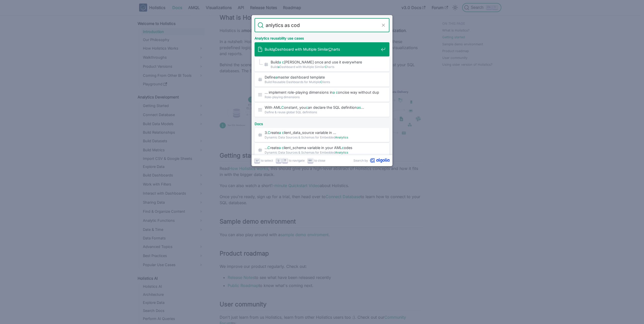 The width and height of the screenshot is (644, 324). I want to click on span: Role-playing dimensions, so click(322, 97).